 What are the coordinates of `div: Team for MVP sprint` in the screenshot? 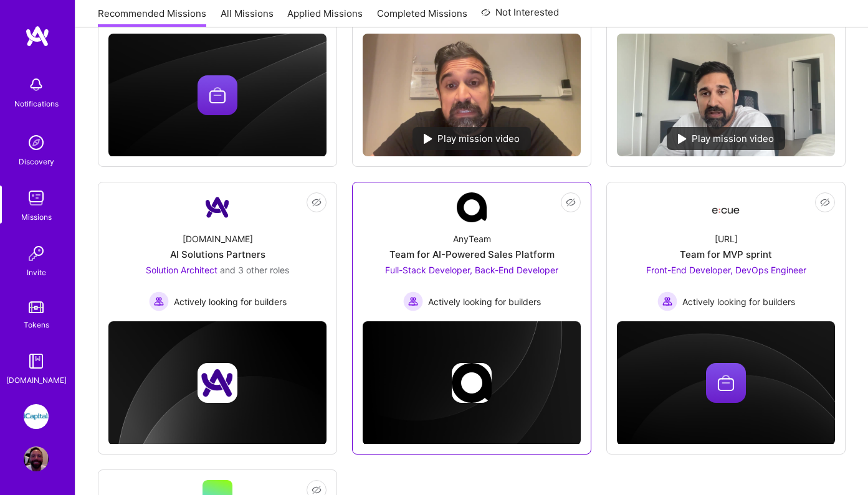 It's located at (726, 254).